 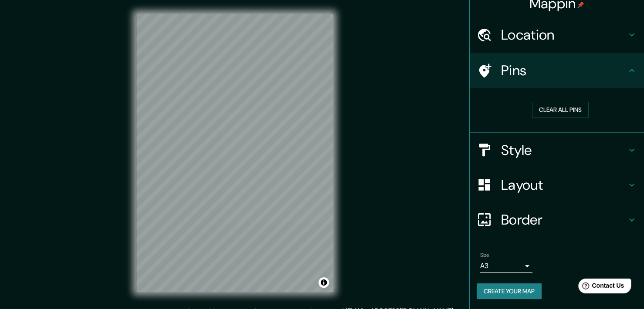 What do you see at coordinates (564, 150) in the screenshot?
I see `h4: Style` at bounding box center [564, 150].